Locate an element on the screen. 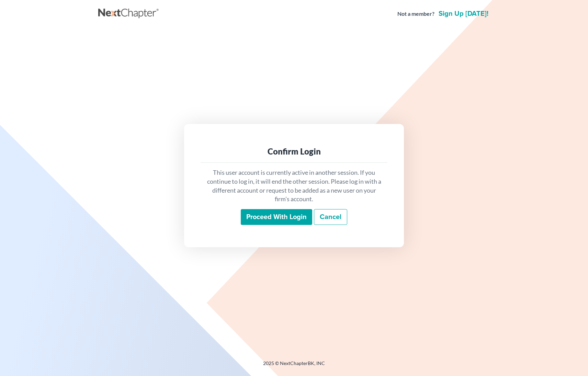 This screenshot has height=376, width=588. div: Confirm Login is located at coordinates (294, 151).